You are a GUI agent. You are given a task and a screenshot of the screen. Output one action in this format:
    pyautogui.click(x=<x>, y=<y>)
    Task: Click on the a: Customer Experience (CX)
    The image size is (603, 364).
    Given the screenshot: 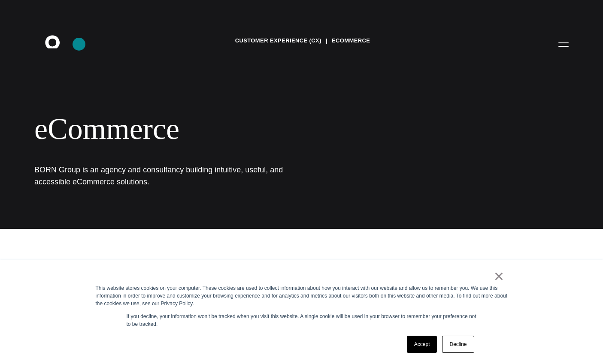 What is the action you would take?
    pyautogui.click(x=278, y=41)
    